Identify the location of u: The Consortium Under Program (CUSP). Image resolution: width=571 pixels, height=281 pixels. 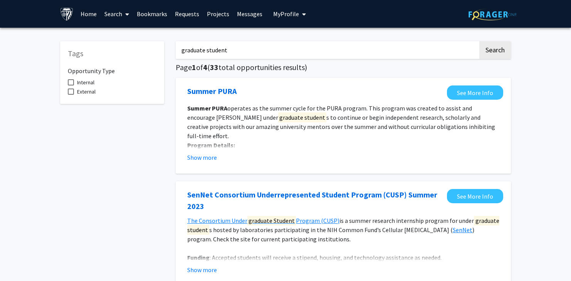
(263, 221).